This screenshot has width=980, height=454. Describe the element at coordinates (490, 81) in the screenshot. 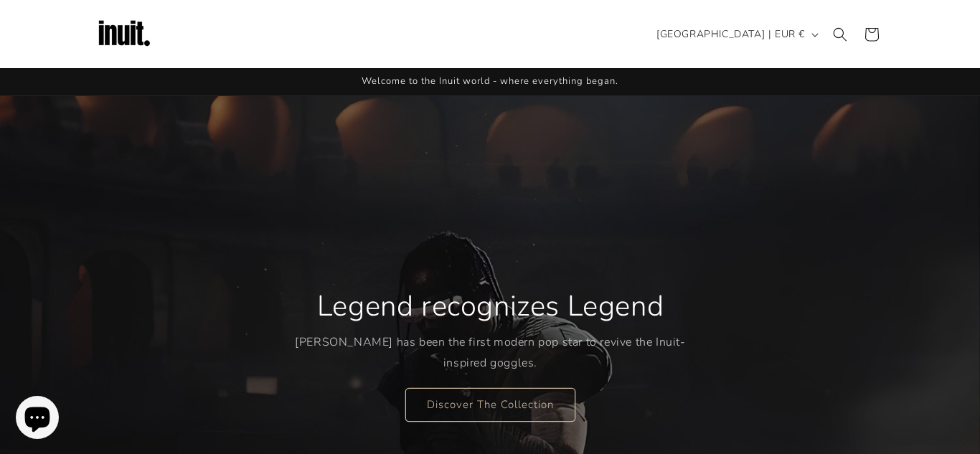

I see `span: Welcome to the Inuit world - where everything began.` at that location.